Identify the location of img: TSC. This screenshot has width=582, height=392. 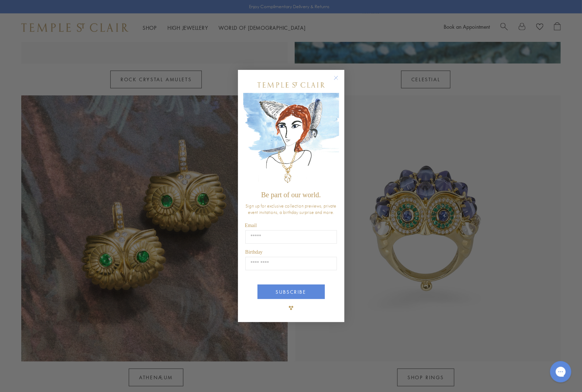
(291, 308).